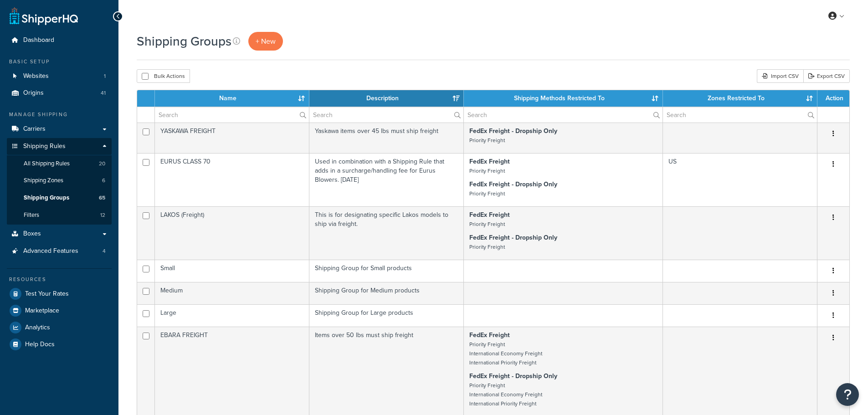 This screenshot has height=415, width=868. Describe the element at coordinates (59, 164) in the screenshot. I see `li: All Shipping Rules` at that location.